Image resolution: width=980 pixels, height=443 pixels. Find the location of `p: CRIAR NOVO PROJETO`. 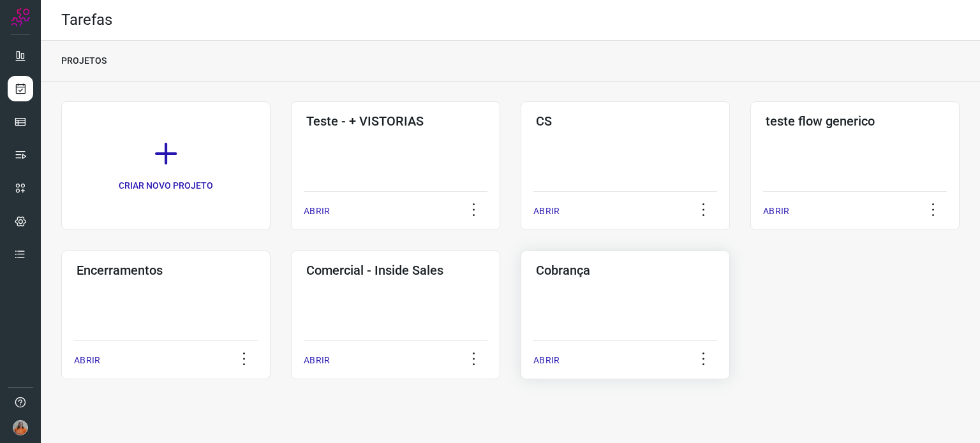

p: CRIAR NOVO PROJETO is located at coordinates (166, 186).